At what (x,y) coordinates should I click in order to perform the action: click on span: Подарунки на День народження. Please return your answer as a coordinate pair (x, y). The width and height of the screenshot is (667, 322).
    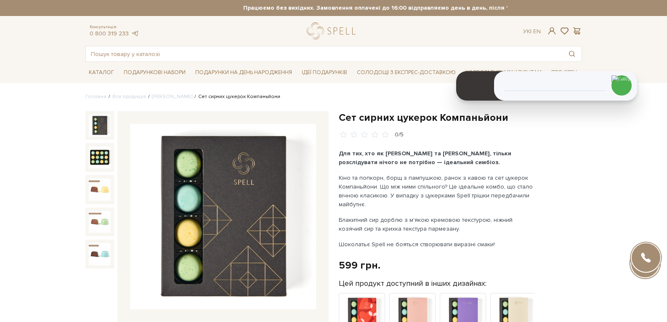
    Looking at the image, I should click on (243, 72).